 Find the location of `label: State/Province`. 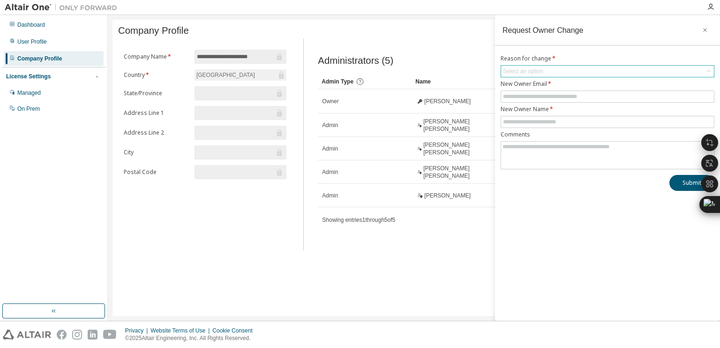

label: State/Province is located at coordinates (156, 93).